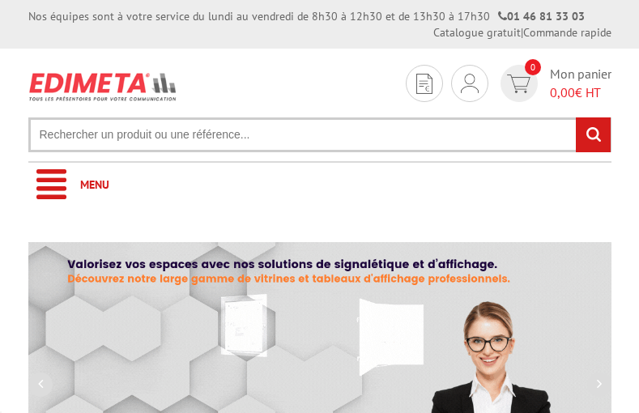 The width and height of the screenshot is (639, 413). What do you see at coordinates (567, 32) in the screenshot?
I see `a: Commande rapide` at bounding box center [567, 32].